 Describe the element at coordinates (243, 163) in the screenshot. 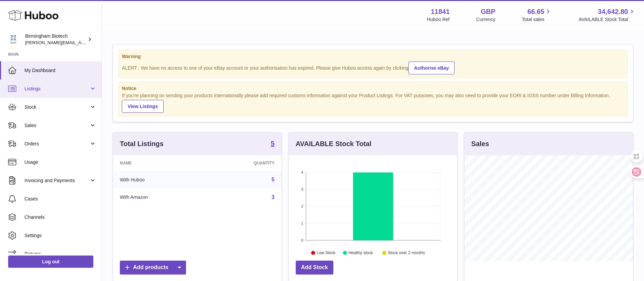

I see `th: Quantity` at that location.